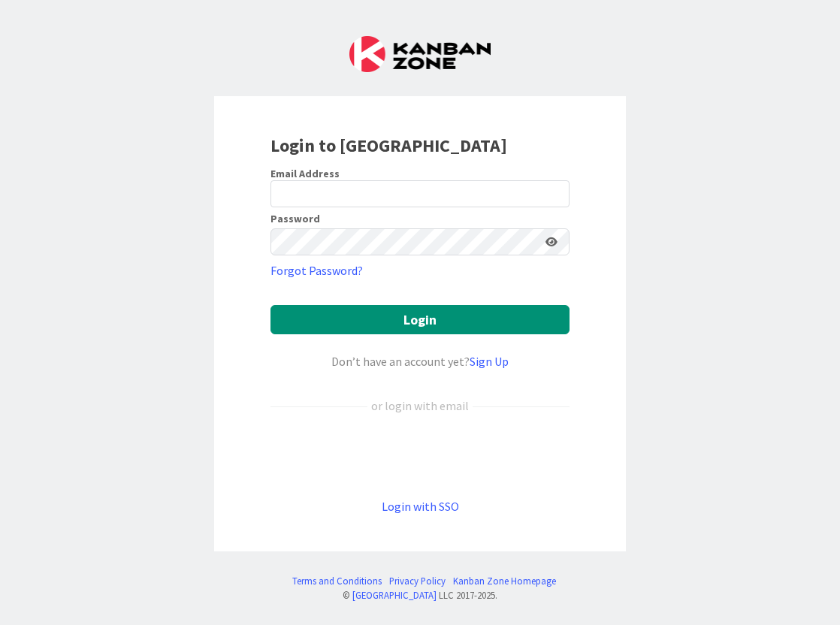  Describe the element at coordinates (504, 581) in the screenshot. I see `a: Kanban Zone Homepage` at that location.